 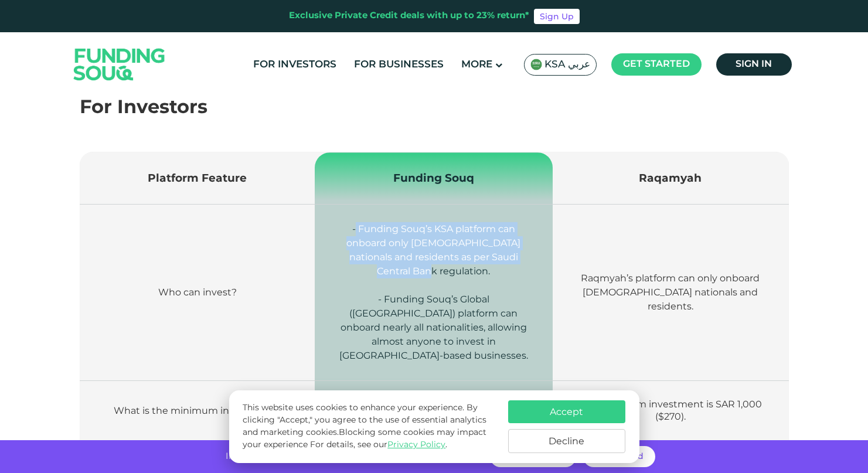 I want to click on a: For Investors, so click(x=295, y=64).